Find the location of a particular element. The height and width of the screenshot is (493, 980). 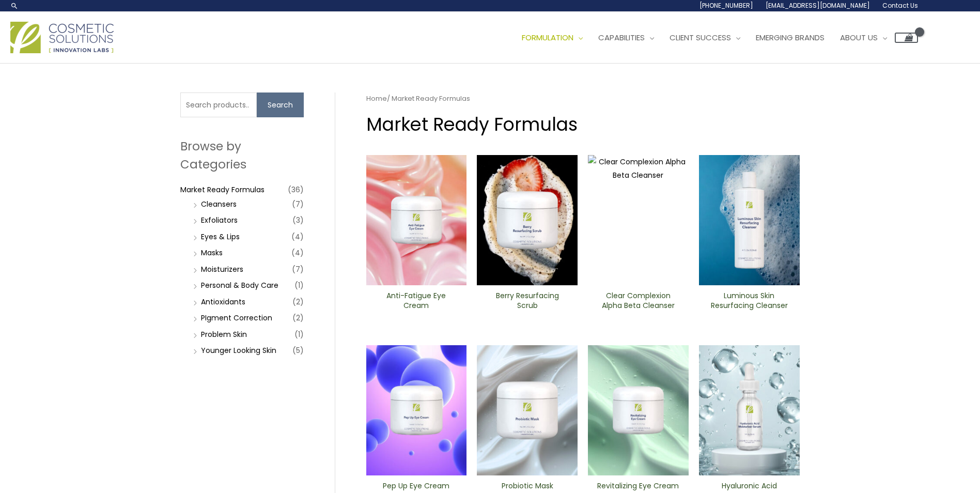

img: Cosmetic Solutions Logo is located at coordinates (62, 37).